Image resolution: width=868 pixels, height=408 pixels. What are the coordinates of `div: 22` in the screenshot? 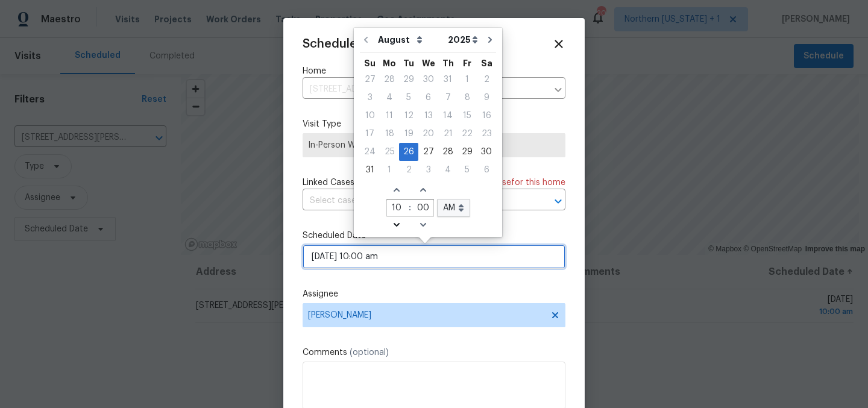 It's located at (467, 134).